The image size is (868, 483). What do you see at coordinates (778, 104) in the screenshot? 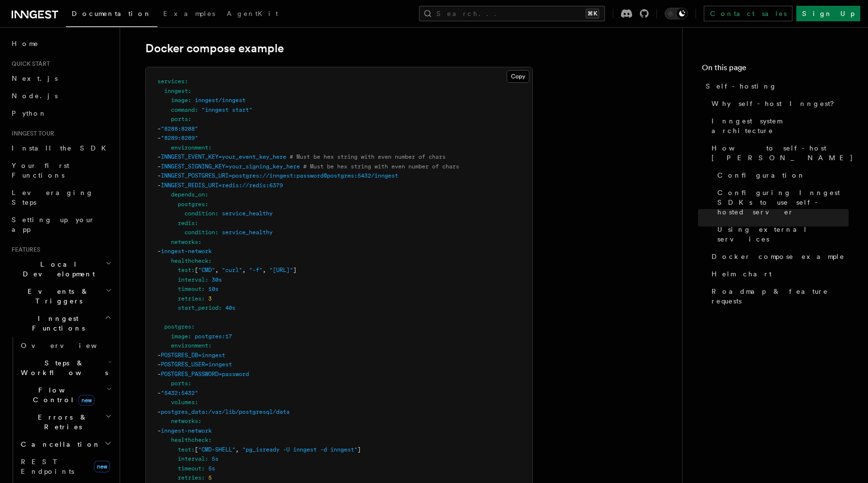
I see `a: Why self-host Inngest?` at bounding box center [778, 104].